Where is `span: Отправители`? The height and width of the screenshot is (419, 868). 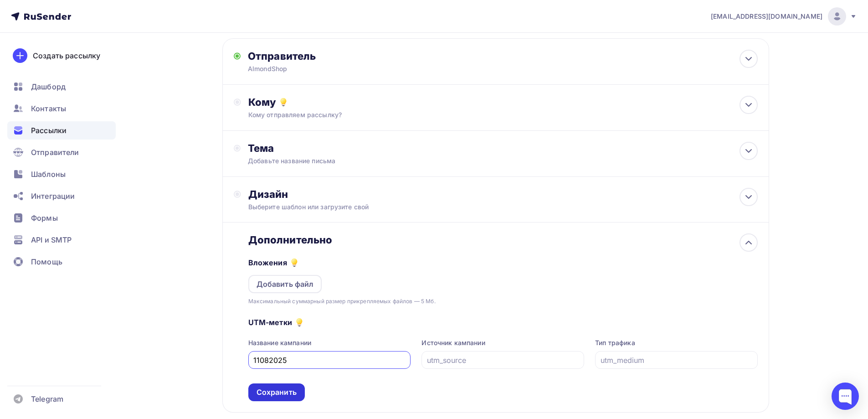 span: Отправители is located at coordinates (55, 152).